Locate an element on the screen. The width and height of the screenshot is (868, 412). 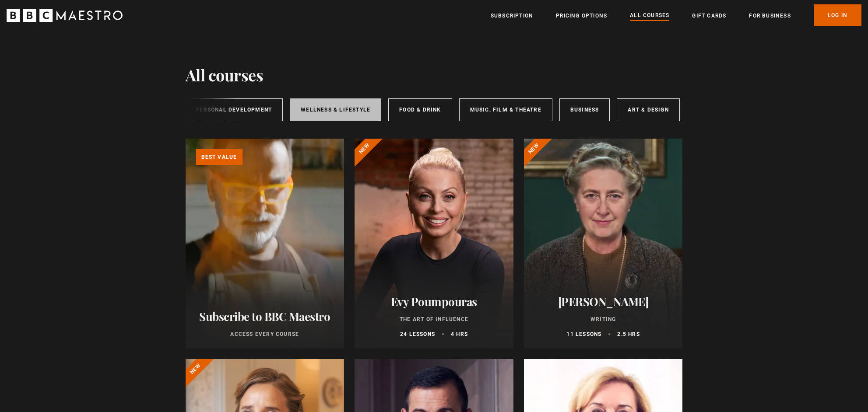
h1: All courses is located at coordinates (225, 75).